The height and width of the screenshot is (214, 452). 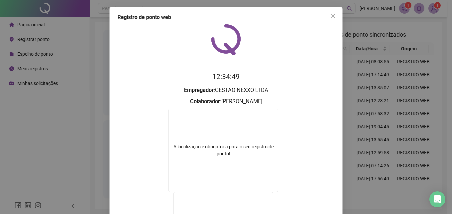 I want to click on time: 12:34:49, so click(x=226, y=77).